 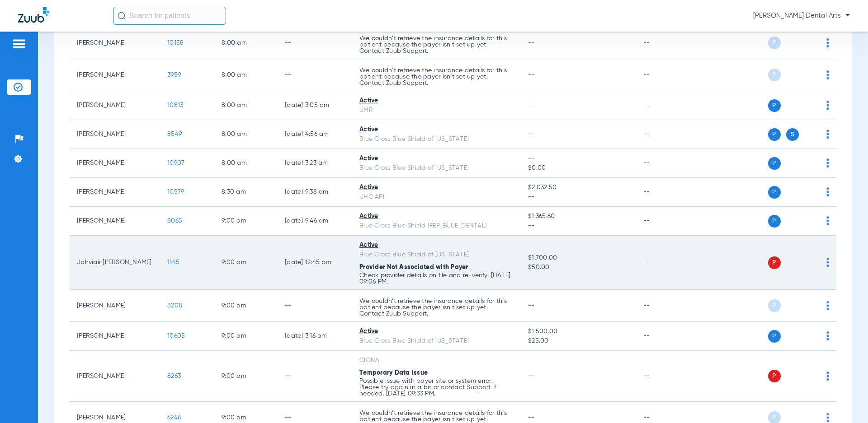 What do you see at coordinates (175, 221) in the screenshot?
I see `span: 8065` at bounding box center [175, 221].